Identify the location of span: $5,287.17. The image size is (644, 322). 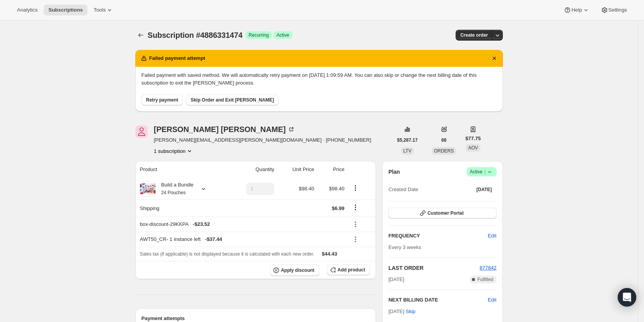
(407, 140).